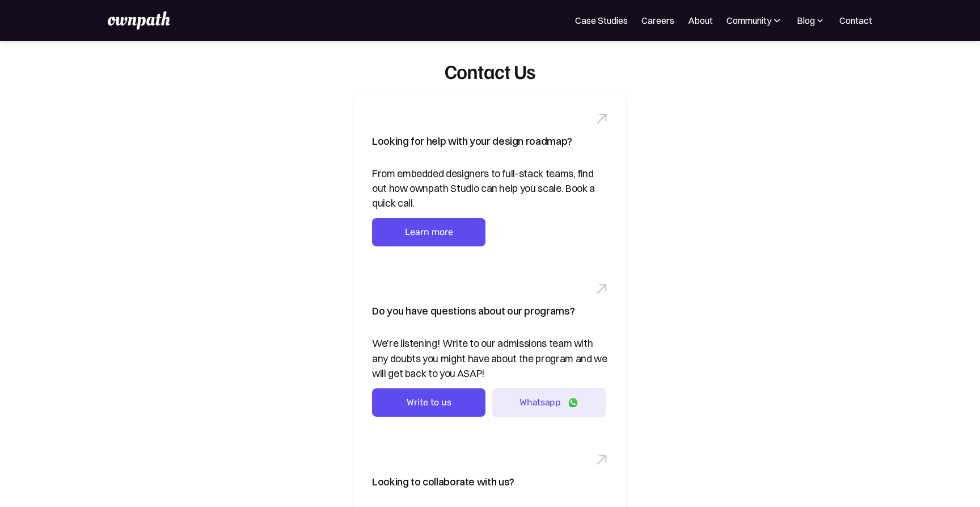 The height and width of the screenshot is (507, 980). What do you see at coordinates (472, 142) in the screenshot?
I see `div: Looking for help with your design roadmap?` at bounding box center [472, 142].